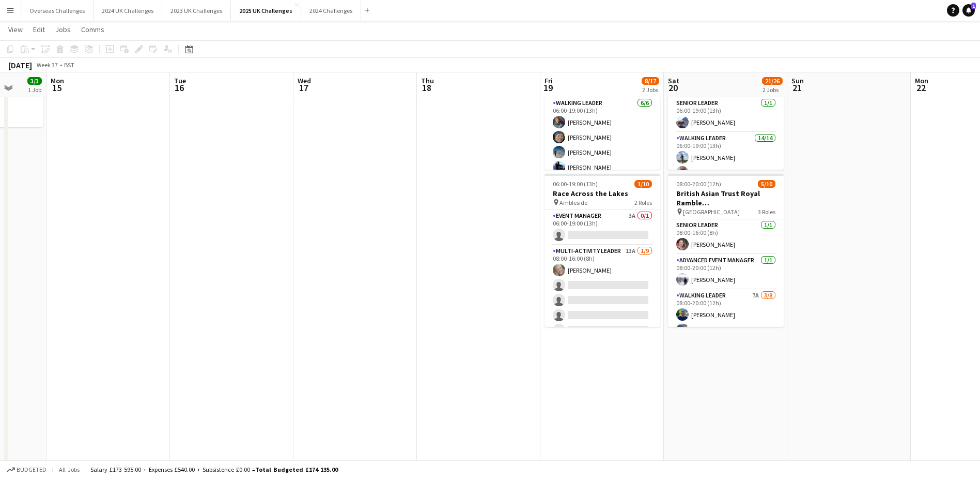  What do you see at coordinates (69, 469) in the screenshot?
I see `span: All jobs` at bounding box center [69, 469].